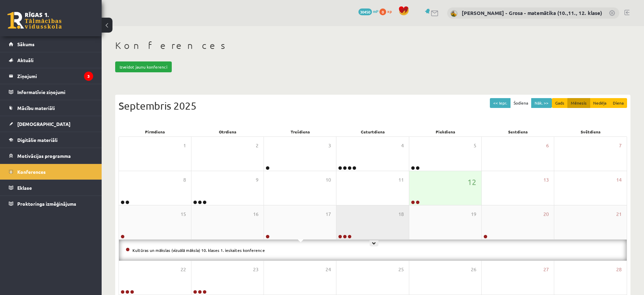 This screenshot has height=295, width=644. What do you see at coordinates (36, 108) in the screenshot?
I see `span: Mācību materiāli` at bounding box center [36, 108].